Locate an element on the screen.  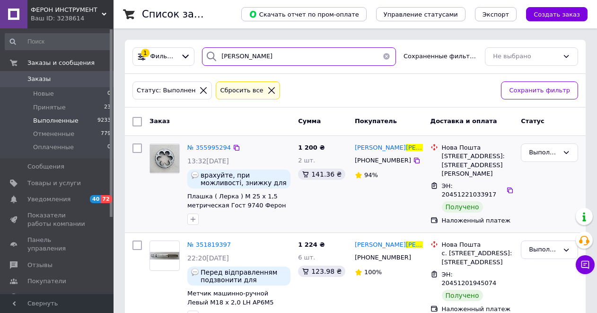
span: Перед відправленням подзвонити для уточнення замовлення is located at coordinates (244, 276).